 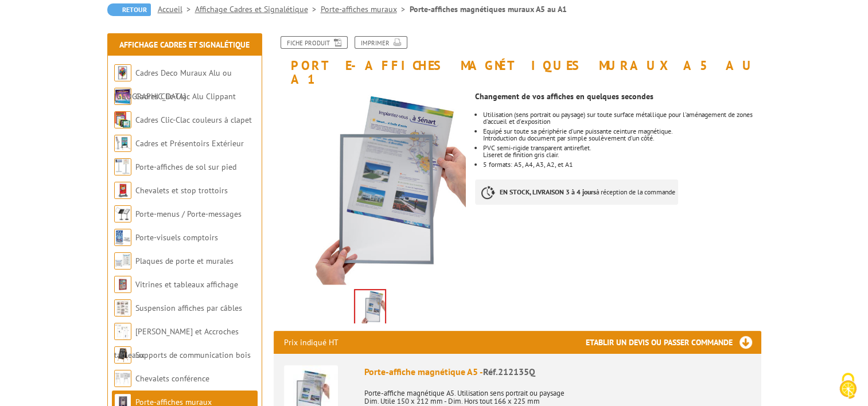 What do you see at coordinates (193, 355) in the screenshot?
I see `a: Supports de communication bois` at bounding box center [193, 355].